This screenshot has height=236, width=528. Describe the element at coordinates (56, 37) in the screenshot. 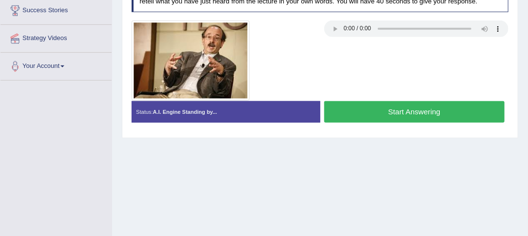

I see `a: Strategy Videos` at that location.